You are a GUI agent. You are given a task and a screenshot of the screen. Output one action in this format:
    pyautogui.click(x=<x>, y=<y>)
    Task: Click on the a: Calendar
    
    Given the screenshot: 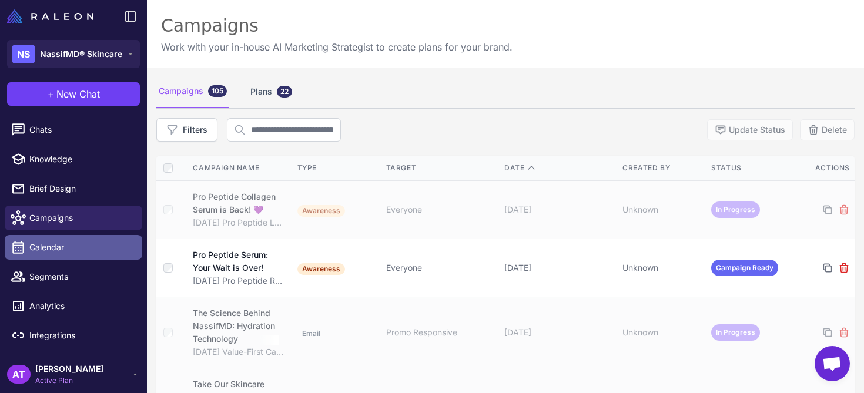 What is the action you would take?
    pyautogui.click(x=73, y=247)
    